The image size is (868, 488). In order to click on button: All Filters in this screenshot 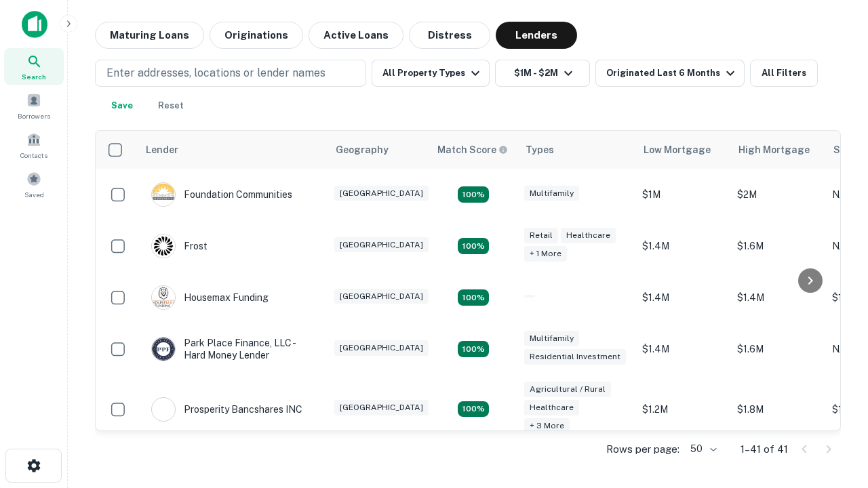, I will do `click(783, 73)`.